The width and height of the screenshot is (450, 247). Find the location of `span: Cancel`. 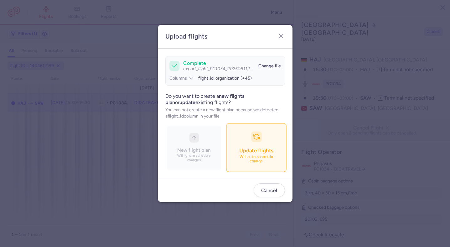

span: Cancel is located at coordinates (269, 191).